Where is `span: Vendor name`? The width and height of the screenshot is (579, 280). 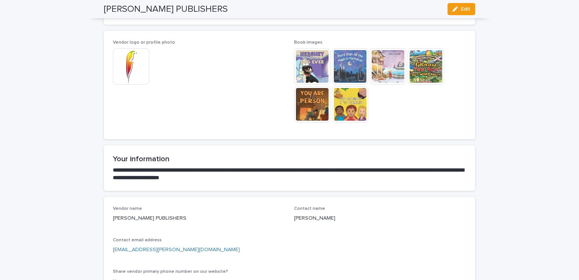
span: Vendor name is located at coordinates (127, 208).